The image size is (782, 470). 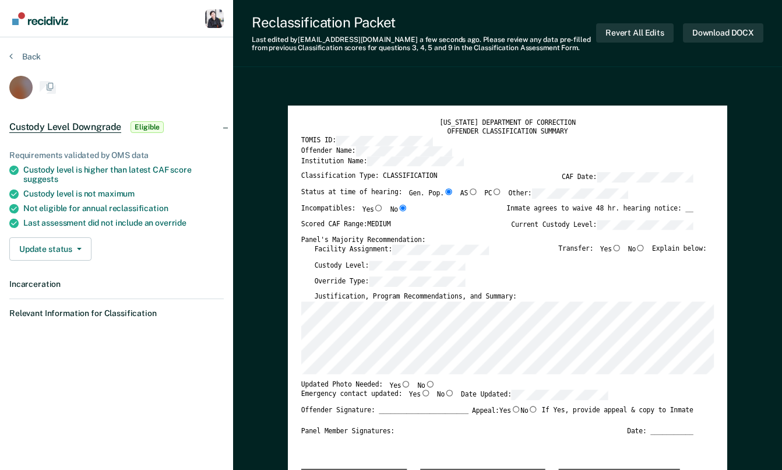 I want to click on label: Current Custody Level:, so click(x=602, y=224).